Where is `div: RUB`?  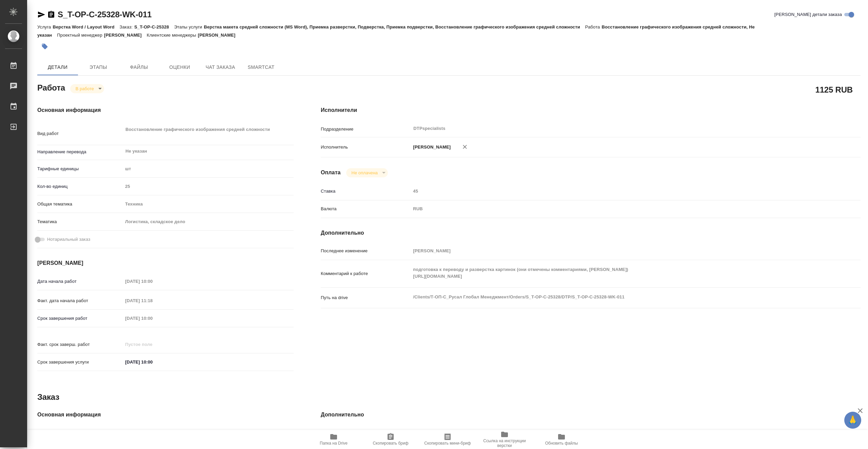
div: RUB is located at coordinates (613, 209).